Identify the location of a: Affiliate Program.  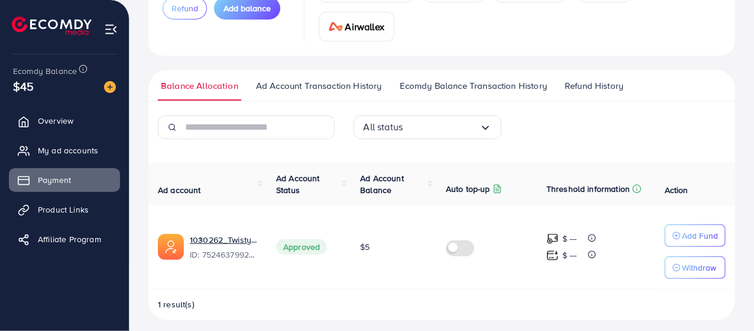
(65, 239).